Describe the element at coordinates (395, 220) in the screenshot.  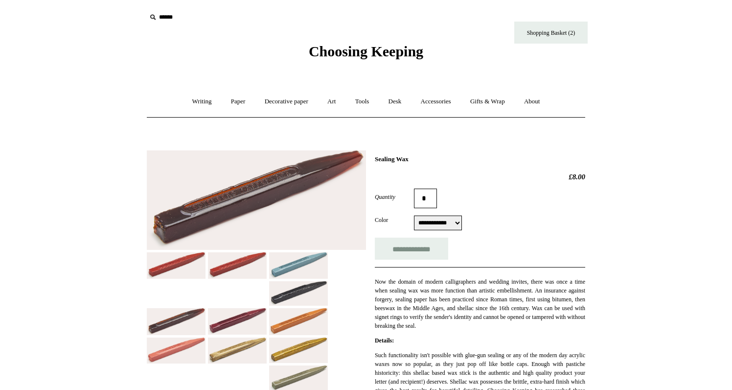
I see `label: Color` at that location.